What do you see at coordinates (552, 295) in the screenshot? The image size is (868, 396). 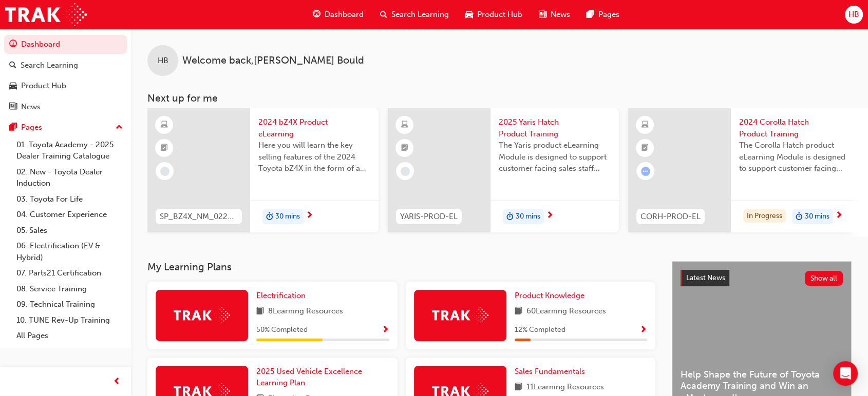 I see `a: Product Knowledge` at bounding box center [552, 295].